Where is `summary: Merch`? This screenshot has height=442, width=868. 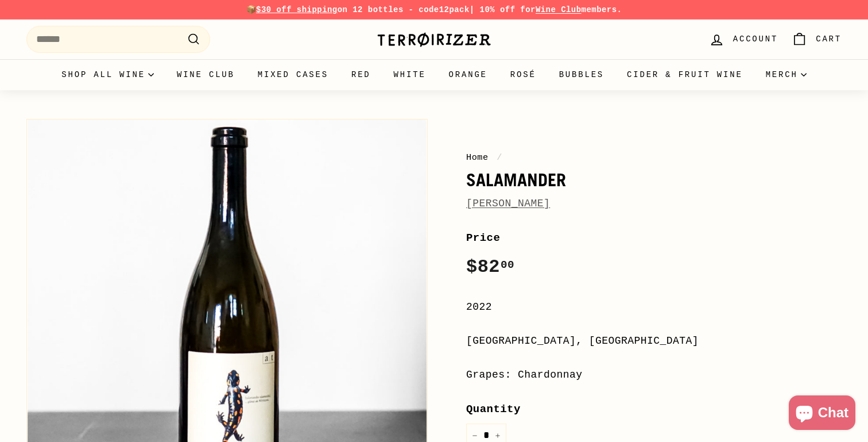
summary: Merch is located at coordinates (787, 75).